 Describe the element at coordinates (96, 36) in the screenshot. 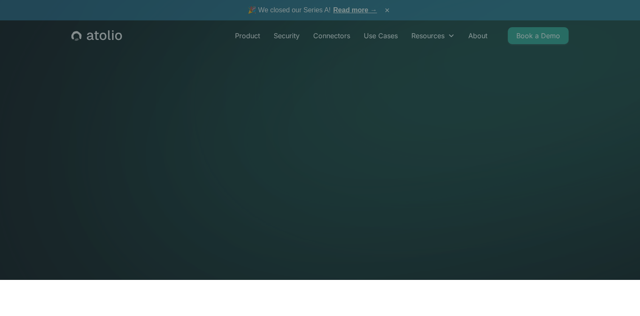

I see `a: home` at that location.